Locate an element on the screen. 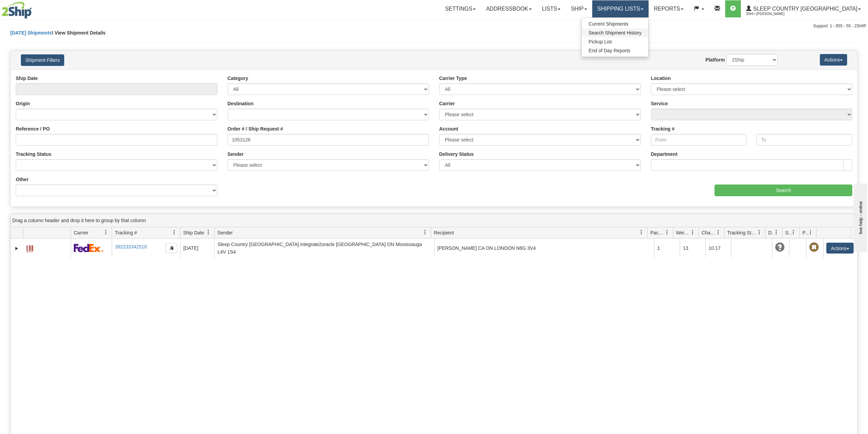 Image resolution: width=868 pixels, height=434 pixels. a: Packages filter column settings is located at coordinates (667, 232).